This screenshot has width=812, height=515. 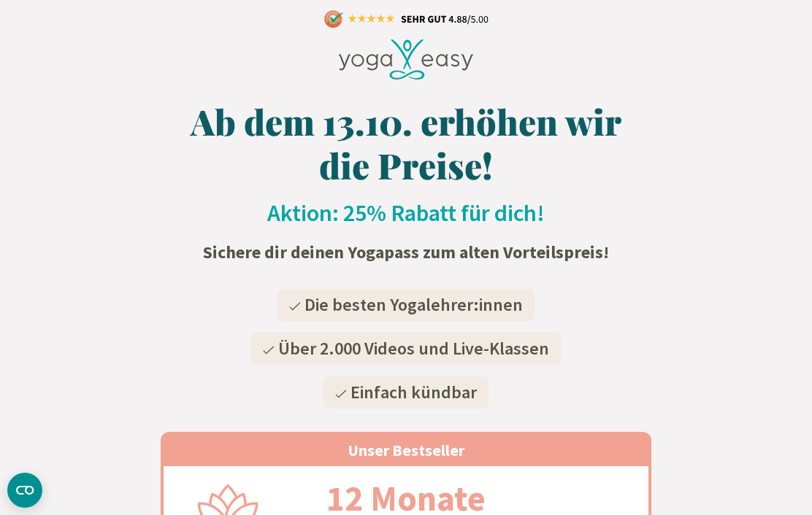 What do you see at coordinates (413, 392) in the screenshot?
I see `span: Einfach kündbar` at bounding box center [413, 392].